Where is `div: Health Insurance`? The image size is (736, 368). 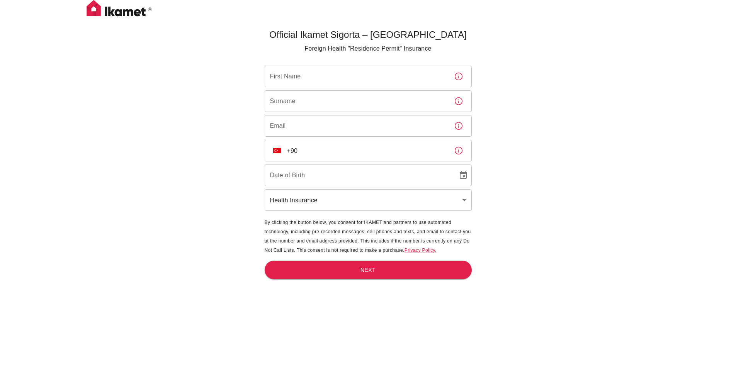
div: Health Insurance is located at coordinates (368, 200).